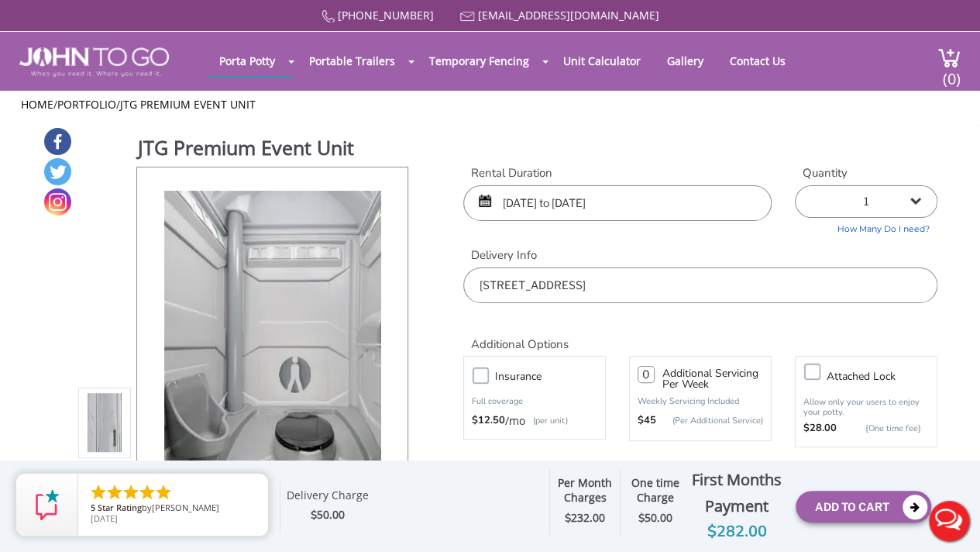 The height and width of the screenshot is (552, 980). Describe the element at coordinates (820, 429) in the screenshot. I see `strong: $28.00` at that location.